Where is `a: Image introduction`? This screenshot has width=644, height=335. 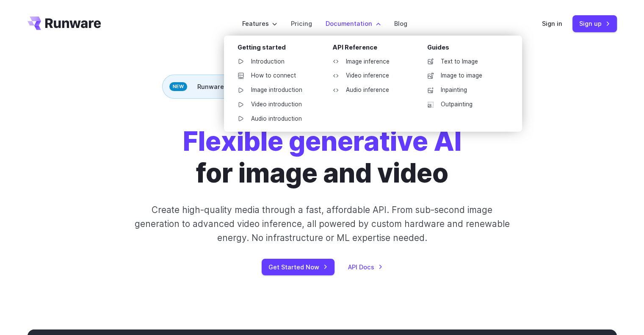 a: Image introduction is located at coordinates (275, 90).